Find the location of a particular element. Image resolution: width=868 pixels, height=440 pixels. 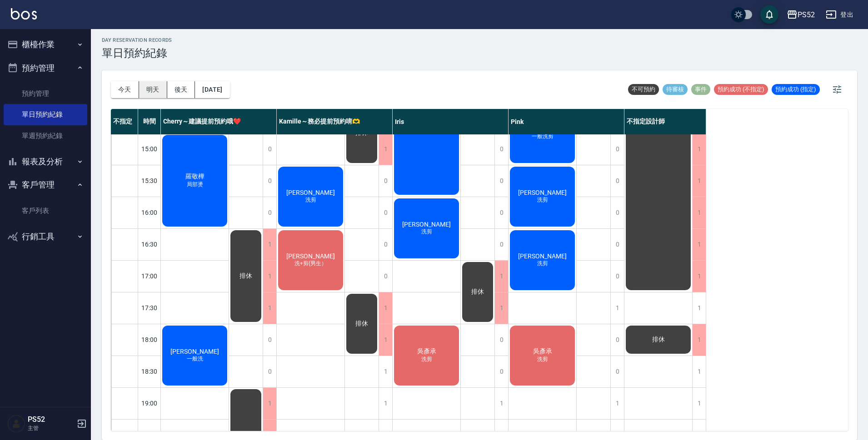

img: Logo is located at coordinates (24, 14).